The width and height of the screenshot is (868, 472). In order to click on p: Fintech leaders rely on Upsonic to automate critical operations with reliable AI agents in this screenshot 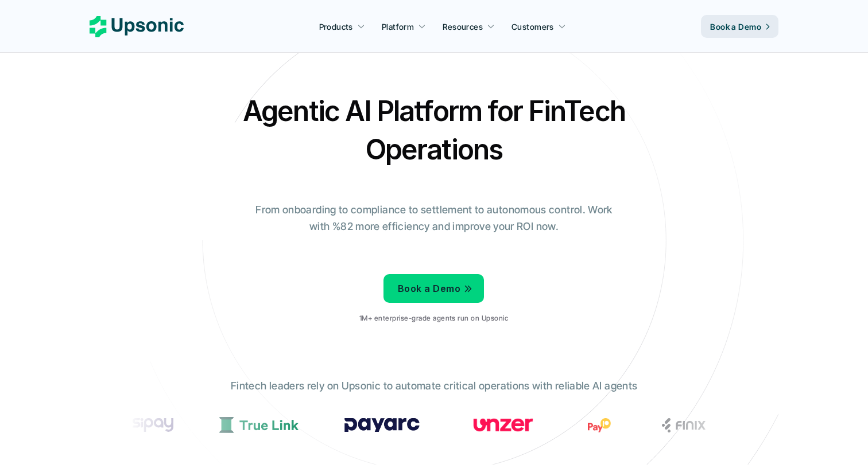, I will do `click(434, 386)`.